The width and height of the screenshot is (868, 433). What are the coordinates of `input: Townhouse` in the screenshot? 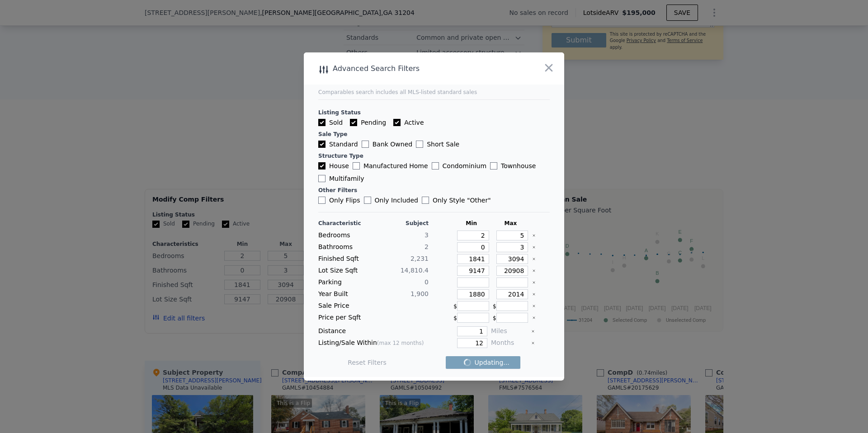 It's located at (494, 166).